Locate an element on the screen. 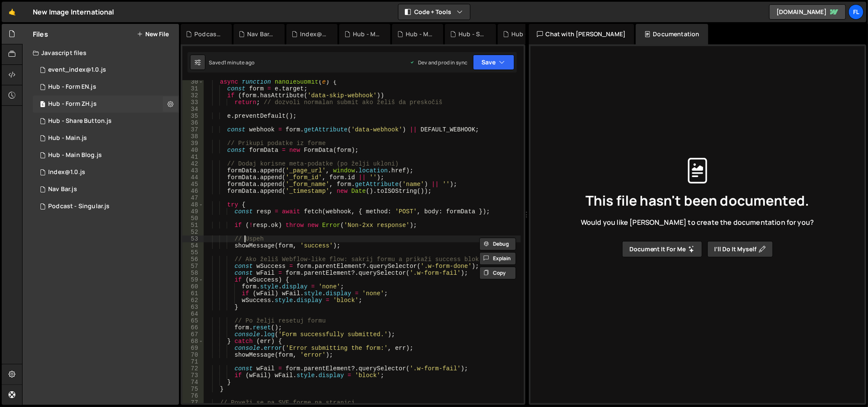 The image size is (868, 407). a: Fl is located at coordinates (856, 12).